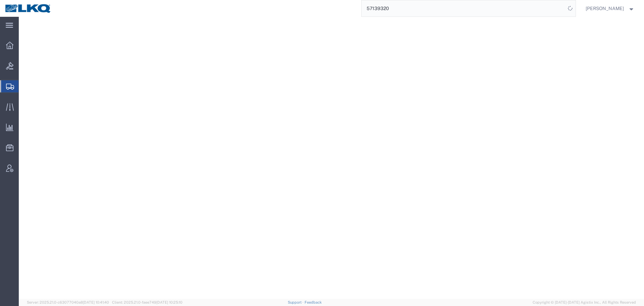 The width and height of the screenshot is (644, 306). Describe the element at coordinates (68, 302) in the screenshot. I see `span: Server: 2025.21.0-c63077040a8` at that location.